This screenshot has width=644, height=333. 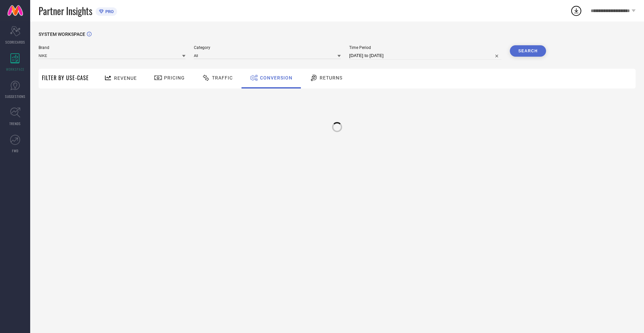 What do you see at coordinates (15, 96) in the screenshot?
I see `span: SUGGESTIONS` at bounding box center [15, 96].